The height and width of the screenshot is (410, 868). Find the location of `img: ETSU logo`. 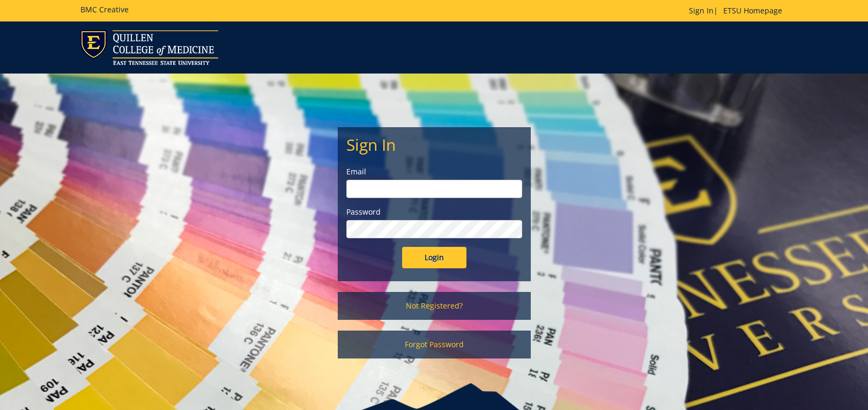

img: ETSU logo is located at coordinates (149, 48).